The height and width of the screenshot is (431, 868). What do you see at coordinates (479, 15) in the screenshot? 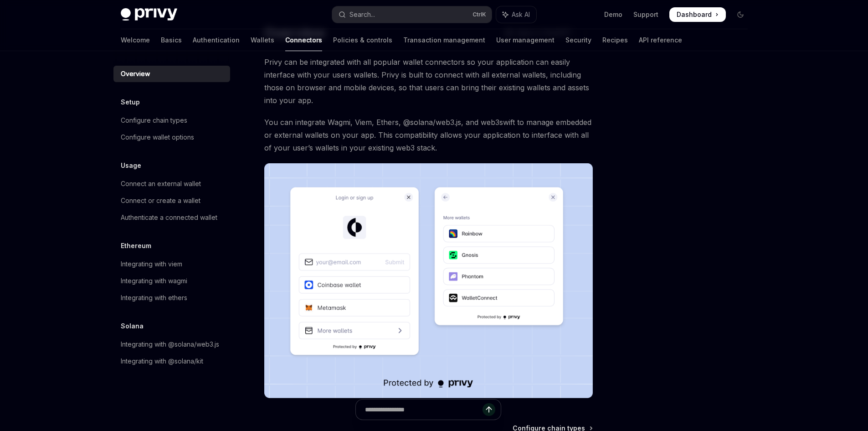
I see `span: Ctrl K` at bounding box center [479, 15].